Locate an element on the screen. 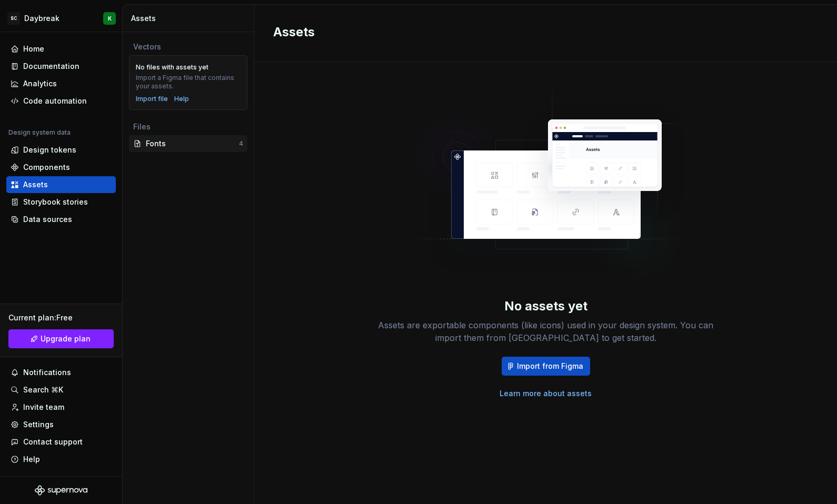 This screenshot has width=837, height=504. span: Upgrade plan is located at coordinates (66, 339).